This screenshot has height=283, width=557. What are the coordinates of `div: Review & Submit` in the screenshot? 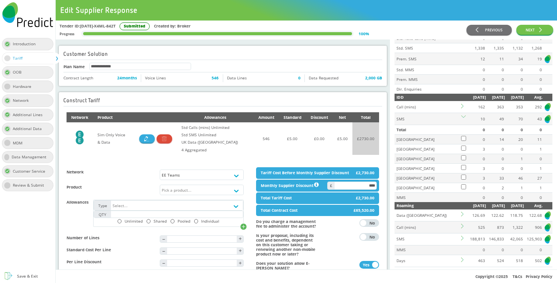 It's located at (31, 185).